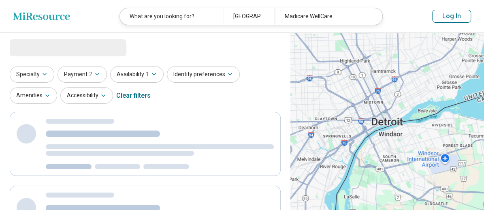  Describe the element at coordinates (204, 74) in the screenshot. I see `button: Identity preferences` at that location.